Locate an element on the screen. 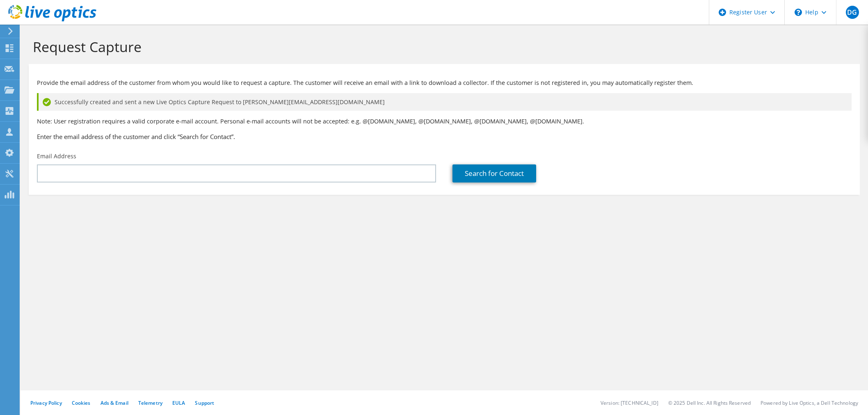 Image resolution: width=868 pixels, height=415 pixels. a: Ads & Email is located at coordinates (115, 403).